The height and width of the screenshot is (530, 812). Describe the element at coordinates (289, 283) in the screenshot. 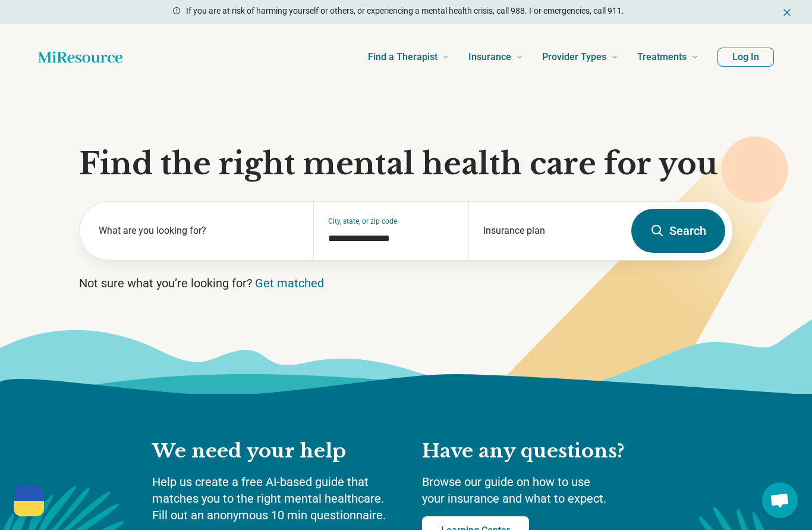

I see `a: Get matched` at that location.